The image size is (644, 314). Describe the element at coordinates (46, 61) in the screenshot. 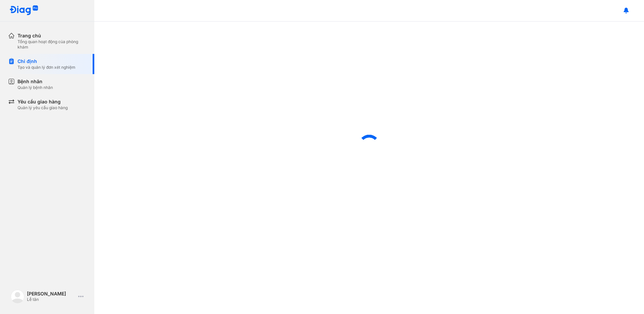

I see `div: Chỉ định` at that location.